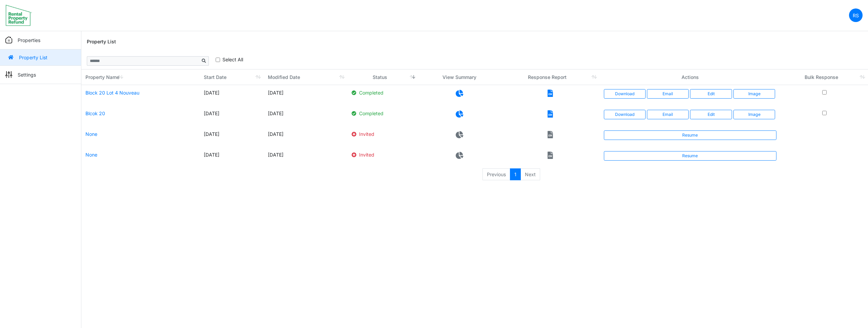 This screenshot has height=328, width=868. I want to click on th: Modified Date: activate to sort column ascending, so click(305, 77).